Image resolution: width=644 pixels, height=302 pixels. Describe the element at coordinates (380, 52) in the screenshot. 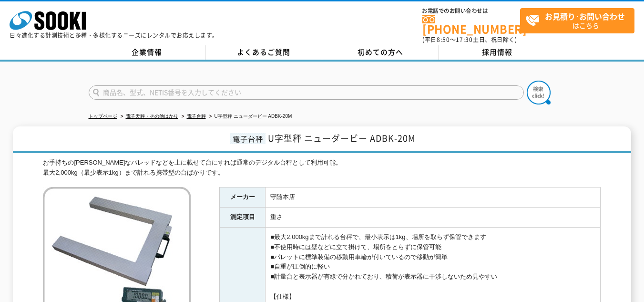

I see `span: 初めての方へ` at that location.